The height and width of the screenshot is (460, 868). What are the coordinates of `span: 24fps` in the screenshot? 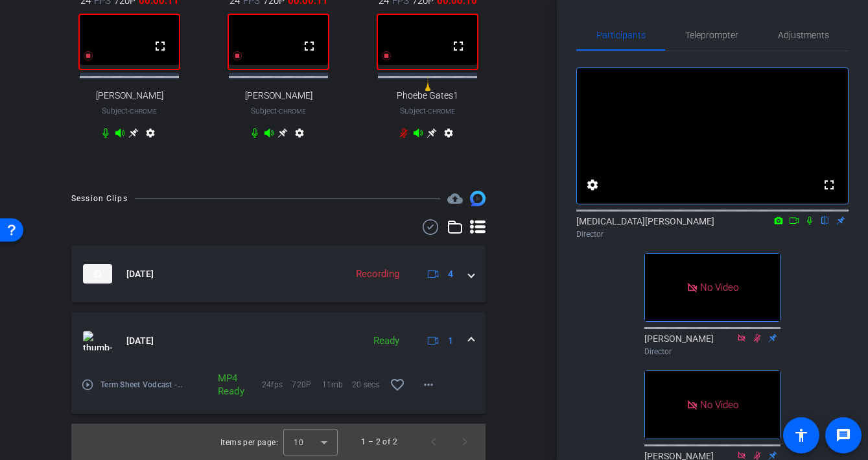 It's located at (277, 385).